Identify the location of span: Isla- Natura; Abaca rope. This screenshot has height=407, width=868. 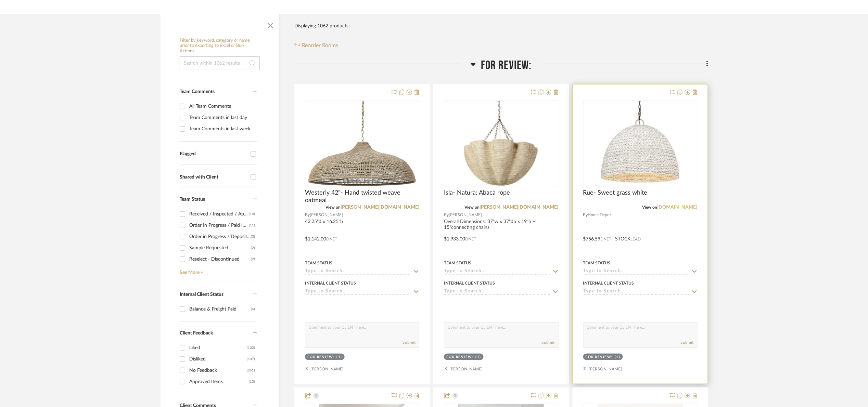
(477, 193).